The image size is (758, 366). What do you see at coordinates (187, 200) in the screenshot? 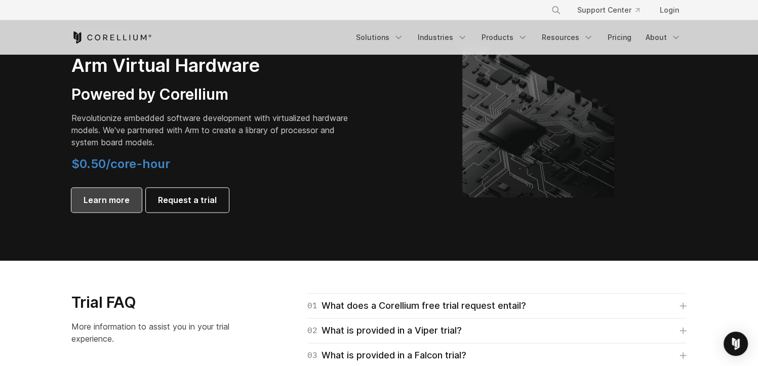
I see `a: Request a trial` at bounding box center [187, 200].